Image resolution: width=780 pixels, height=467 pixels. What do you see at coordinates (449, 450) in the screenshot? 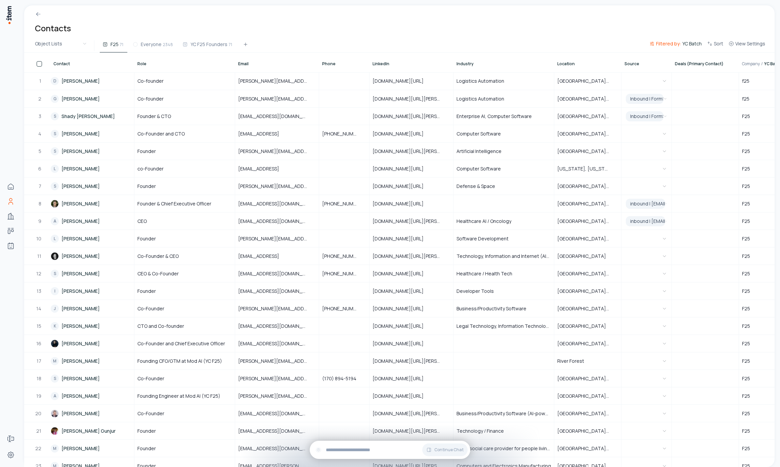
I see `span: Continue Chat` at bounding box center [449, 450].